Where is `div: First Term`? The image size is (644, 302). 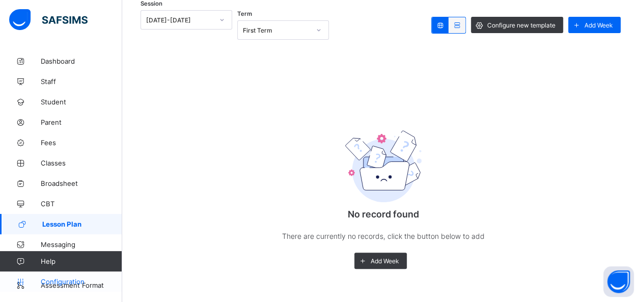 div: First Term is located at coordinates (277, 30).